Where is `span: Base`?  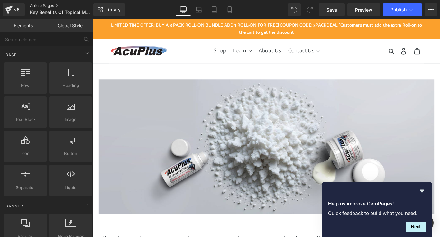 span: Base is located at coordinates (11, 55).